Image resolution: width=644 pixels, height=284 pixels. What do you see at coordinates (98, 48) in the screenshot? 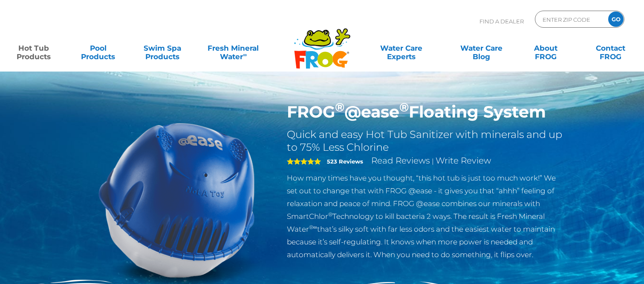
I see `a: PoolProducts` at bounding box center [98, 48].